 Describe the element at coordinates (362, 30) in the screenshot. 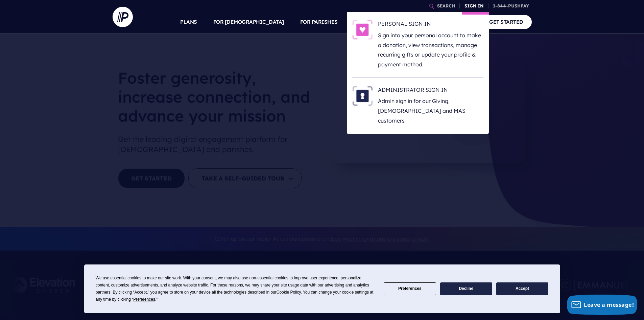

I see `img: PERSONAL SIGN IN - Illustration` at that location.